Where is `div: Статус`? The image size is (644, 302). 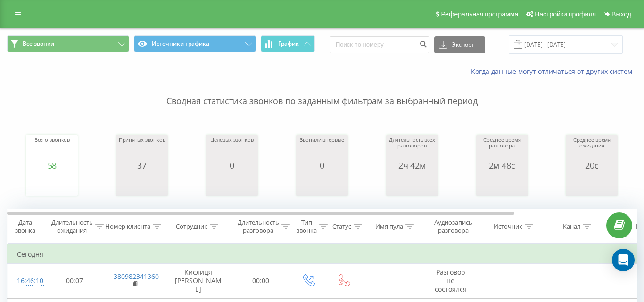
div: Статус is located at coordinates (342, 226).